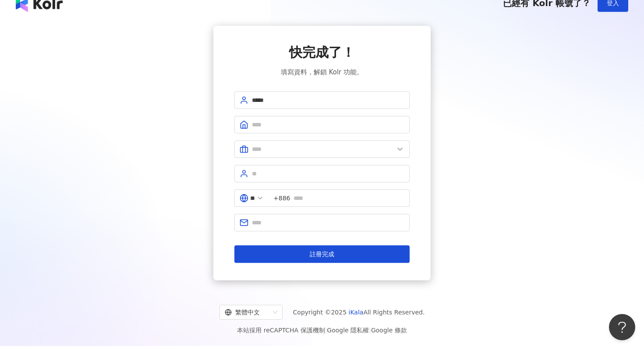 Image resolution: width=644 pixels, height=349 pixels. Describe the element at coordinates (322, 330) in the screenshot. I see `span: 本站採用 reCAPTCHA 保護機制` at that location.